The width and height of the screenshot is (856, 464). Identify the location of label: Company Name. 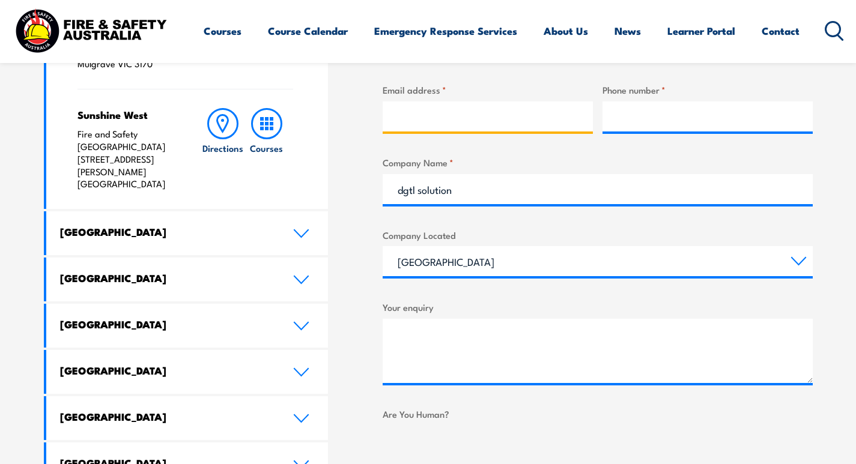
(597, 162).